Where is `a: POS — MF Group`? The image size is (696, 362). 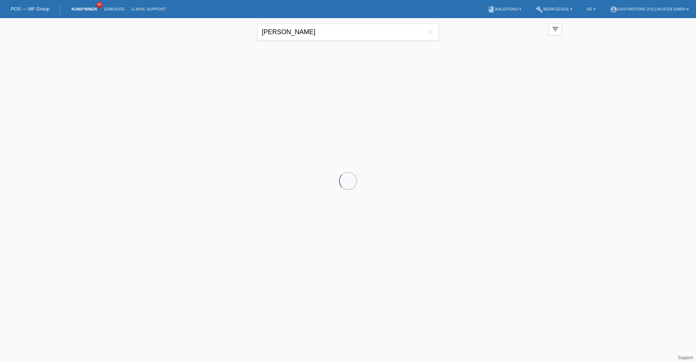 a: POS — MF Group is located at coordinates (30, 9).